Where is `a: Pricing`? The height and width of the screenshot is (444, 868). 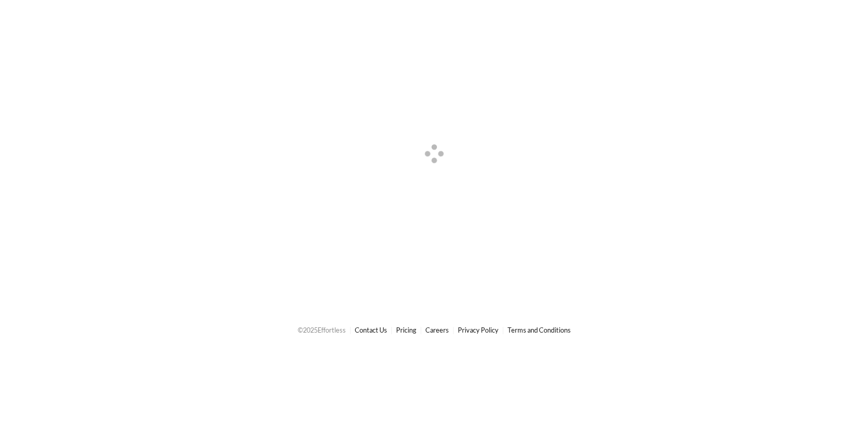
a: Pricing is located at coordinates (406, 330).